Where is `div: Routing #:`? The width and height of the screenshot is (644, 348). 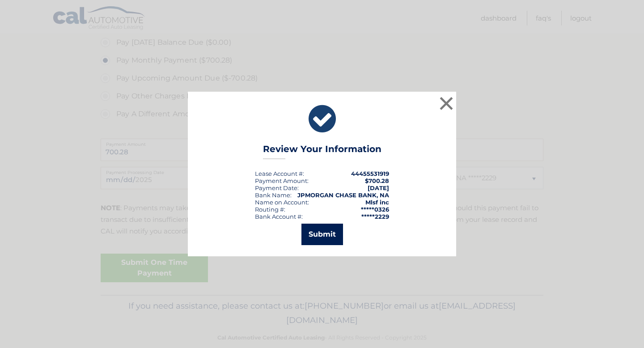
div: Routing #: is located at coordinates (270, 209).